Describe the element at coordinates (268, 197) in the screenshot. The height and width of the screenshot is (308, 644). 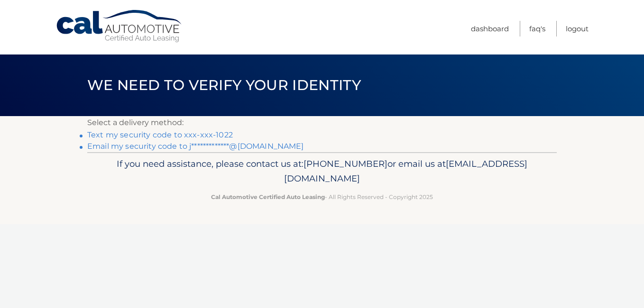
I see `strong: Cal Automotive Certified Auto Leasing` at that location.